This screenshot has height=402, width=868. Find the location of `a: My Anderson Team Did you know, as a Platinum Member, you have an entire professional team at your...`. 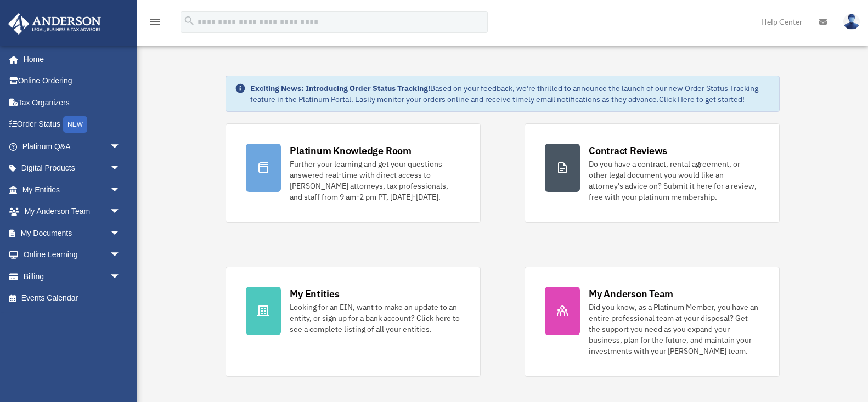

a: My Anderson Team Did you know, as a Platinum Member, you have an entire professional team at your... is located at coordinates (652, 322).